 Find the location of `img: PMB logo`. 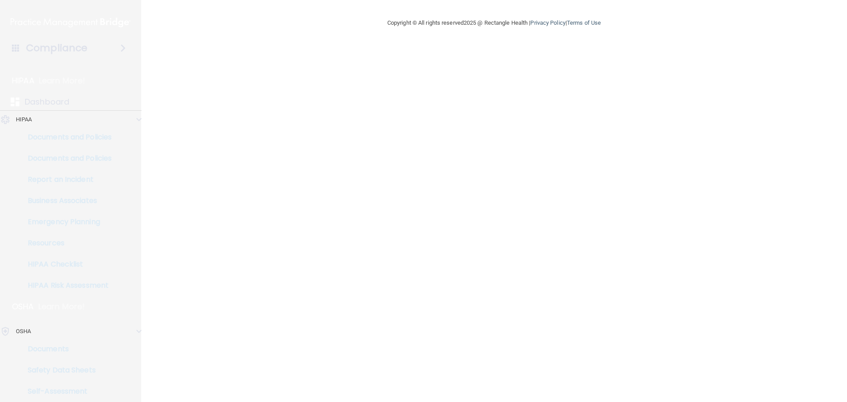

img: PMB logo is located at coordinates (71, 23).